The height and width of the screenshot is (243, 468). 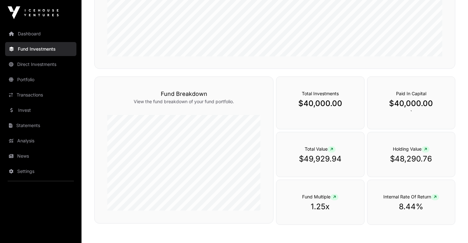 What do you see at coordinates (411, 93) in the screenshot?
I see `span: Paid In Capital` at bounding box center [411, 93].